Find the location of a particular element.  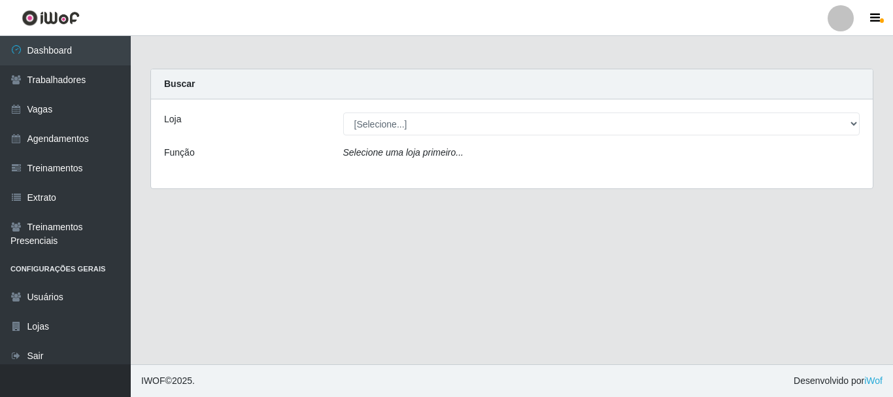

span: © 2025 . is located at coordinates (168, 381).